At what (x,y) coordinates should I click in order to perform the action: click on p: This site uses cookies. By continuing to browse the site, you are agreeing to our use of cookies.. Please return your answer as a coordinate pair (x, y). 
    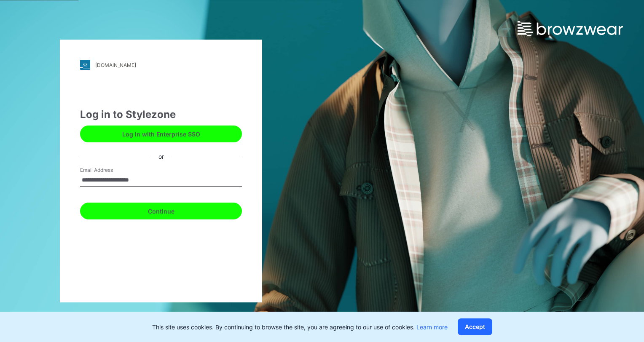
    Looking at the image, I should click on (300, 327).